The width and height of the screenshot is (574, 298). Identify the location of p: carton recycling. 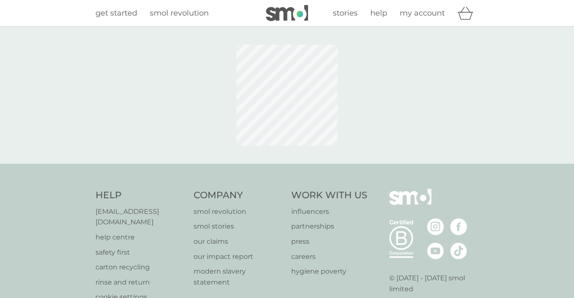
(140, 267).